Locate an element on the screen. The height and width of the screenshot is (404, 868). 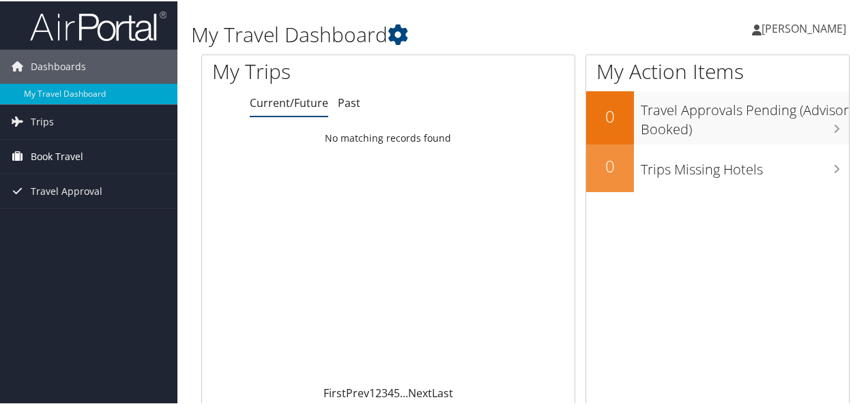
img: airportal-logo.png is located at coordinates (98, 24).